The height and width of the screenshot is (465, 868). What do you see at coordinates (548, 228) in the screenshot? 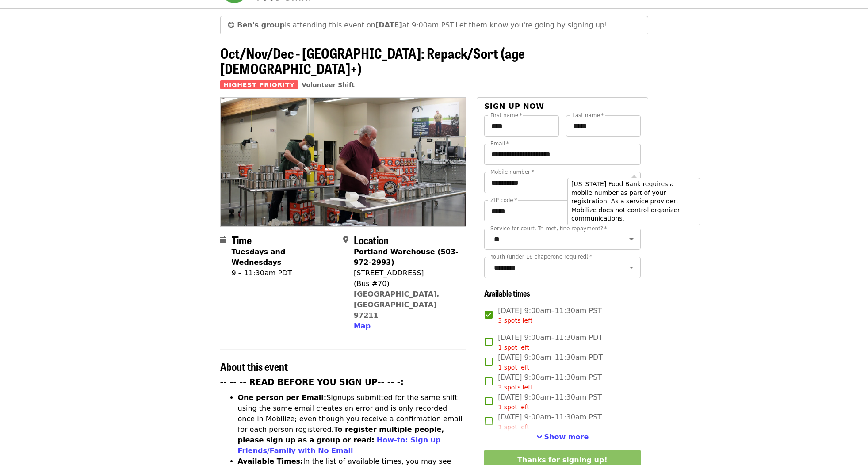
I see `label: Service for court, Tri-met, fine repayment?` at bounding box center [548, 228].